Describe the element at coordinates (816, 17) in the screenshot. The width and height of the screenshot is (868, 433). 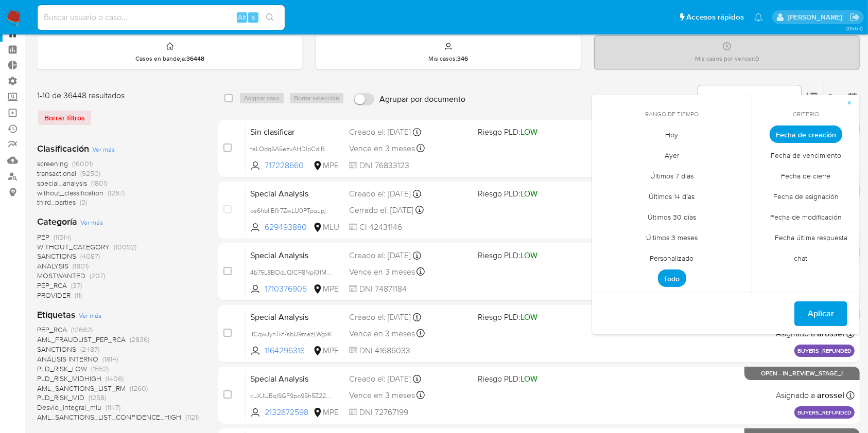
I see `p: agustin.duran@mercadolibre.com` at that location.